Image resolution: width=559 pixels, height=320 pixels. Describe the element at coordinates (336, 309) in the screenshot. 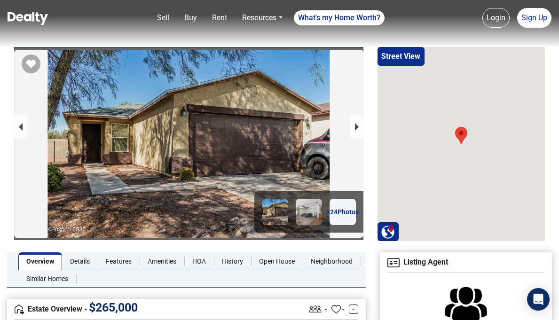

I see `img: Favourites` at that location.